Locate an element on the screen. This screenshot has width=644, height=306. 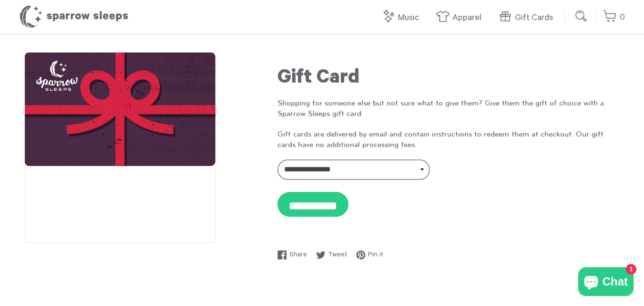
img: Gift Card is located at coordinates (120, 109).